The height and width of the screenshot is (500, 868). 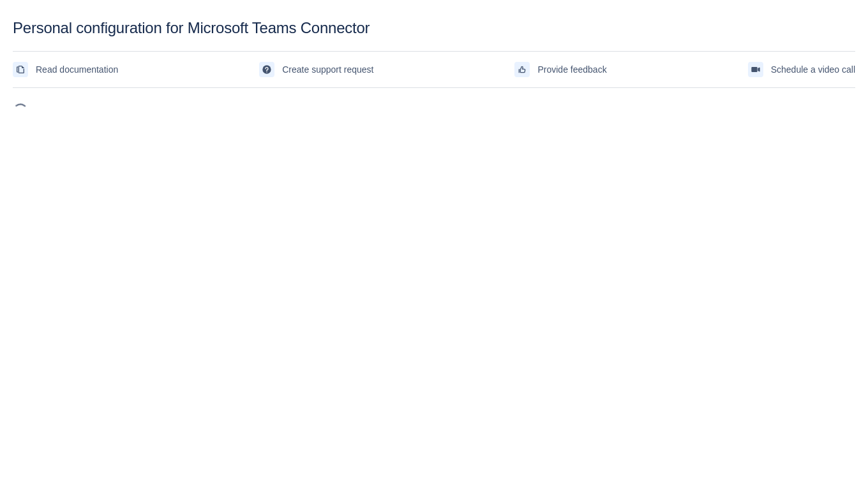 What do you see at coordinates (801, 69) in the screenshot?
I see `a: Schedule a video call` at bounding box center [801, 69].